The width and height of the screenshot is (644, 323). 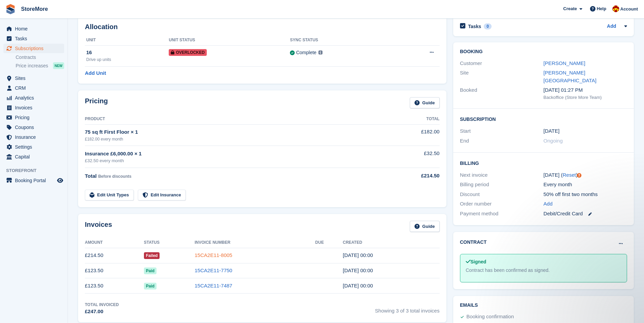 I want to click on div: Billing period, so click(x=502, y=184).